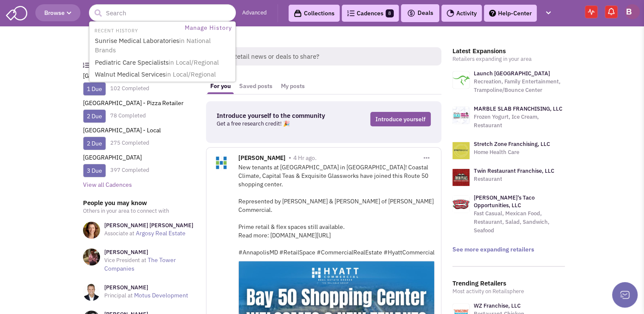 This screenshot has height=314, width=644. Describe the element at coordinates (390, 13) in the screenshot. I see `span: 8` at that location.